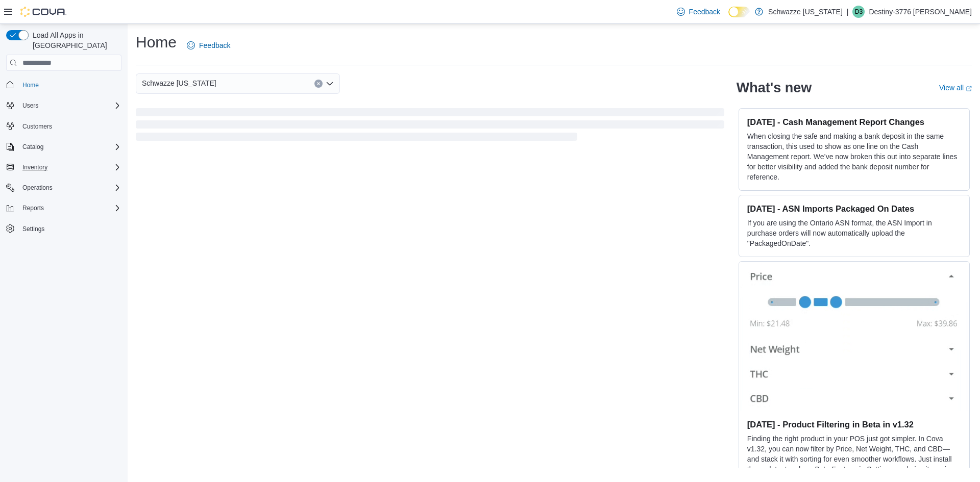  What do you see at coordinates (64, 228) in the screenshot?
I see `button: Settings` at bounding box center [64, 228].